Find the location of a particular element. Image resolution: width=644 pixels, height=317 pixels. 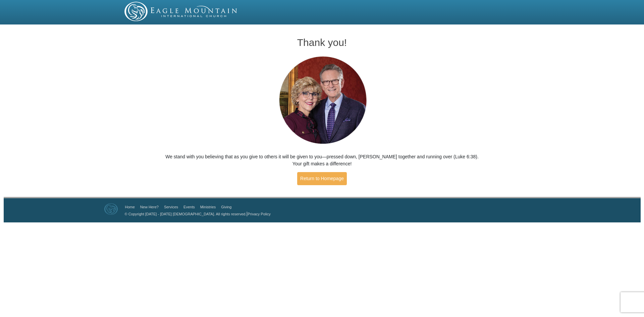

a: Privacy Policy is located at coordinates (259, 214).